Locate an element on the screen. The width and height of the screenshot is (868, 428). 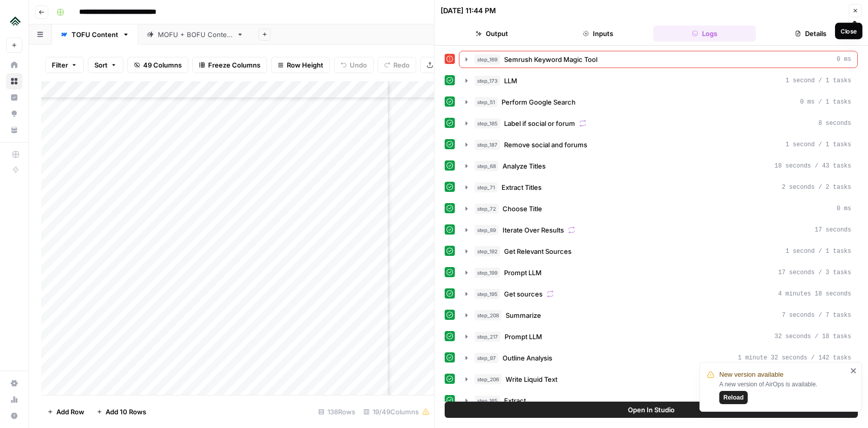
div: TOFU Content is located at coordinates (95, 35).